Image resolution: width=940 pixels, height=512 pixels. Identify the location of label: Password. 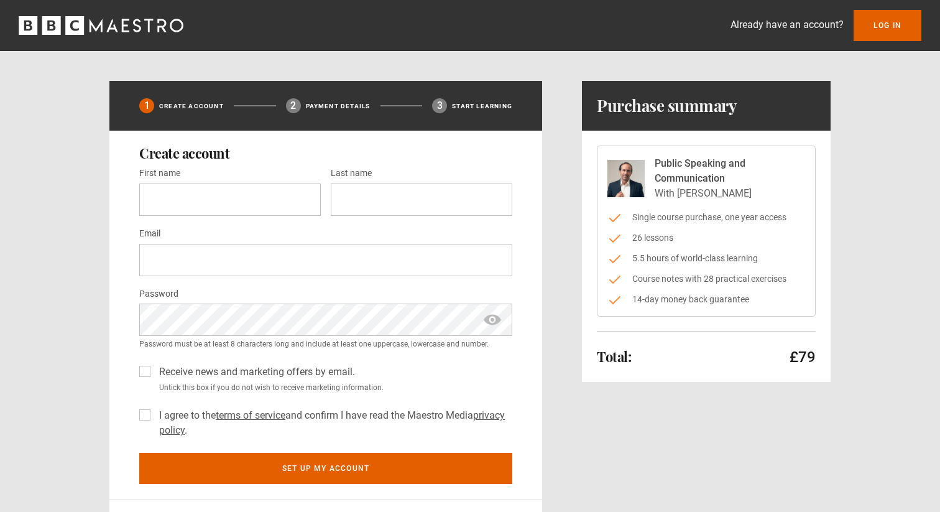
(159, 294).